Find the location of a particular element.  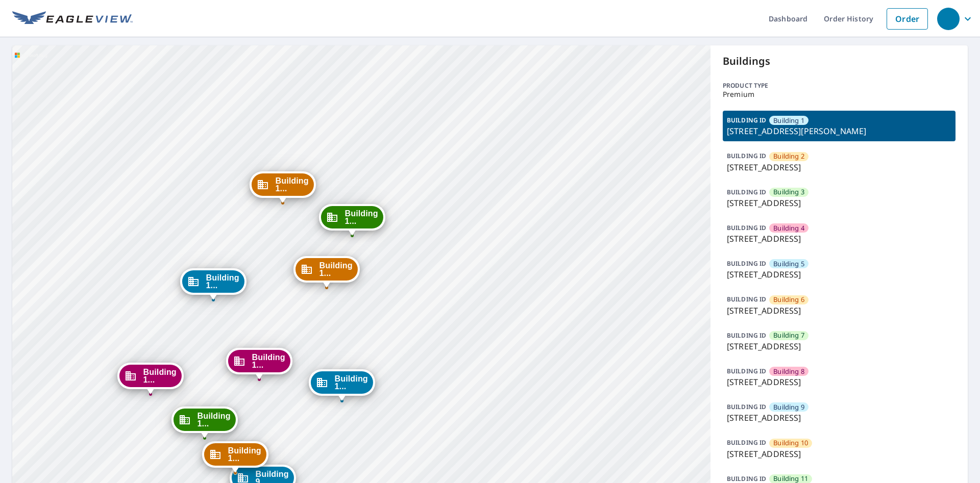

span: Building 9 is located at coordinates (788, 407).